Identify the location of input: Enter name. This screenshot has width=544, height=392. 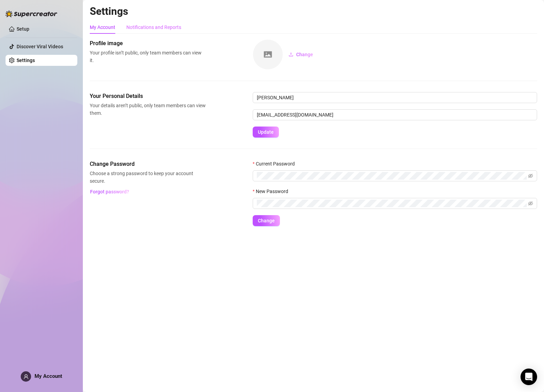
(395, 98).